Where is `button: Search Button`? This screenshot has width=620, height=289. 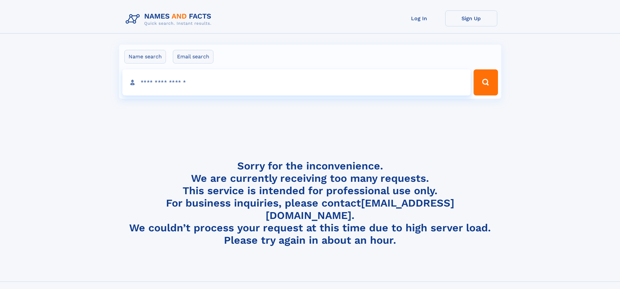
button: Search Button is located at coordinates (486, 82).